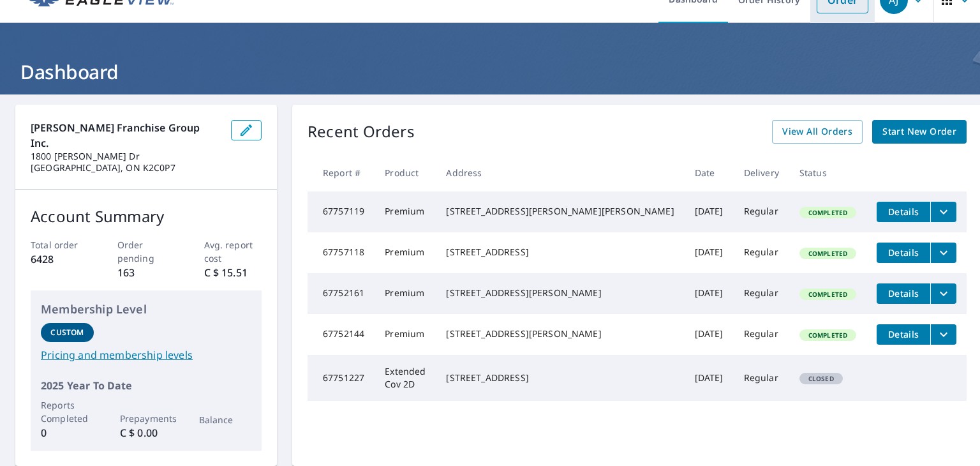 The image size is (980, 466). Describe the element at coordinates (340, 253) in the screenshot. I see `td: 67757118` at that location.